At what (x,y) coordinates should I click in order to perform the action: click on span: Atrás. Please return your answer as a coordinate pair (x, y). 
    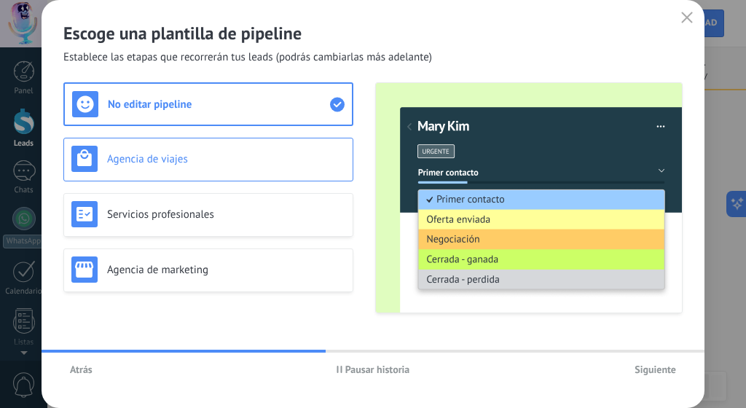
    Looking at the image, I should click on (81, 369).